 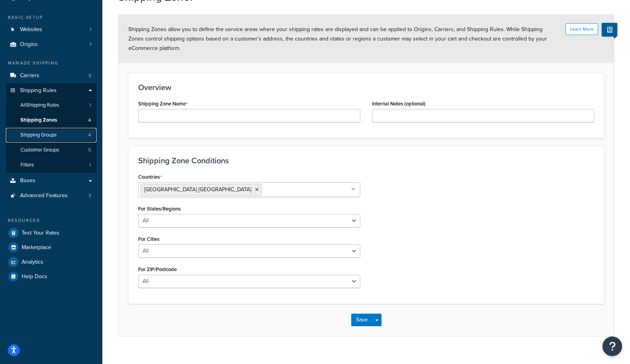 I want to click on span: Shipping Zones, so click(x=39, y=120).